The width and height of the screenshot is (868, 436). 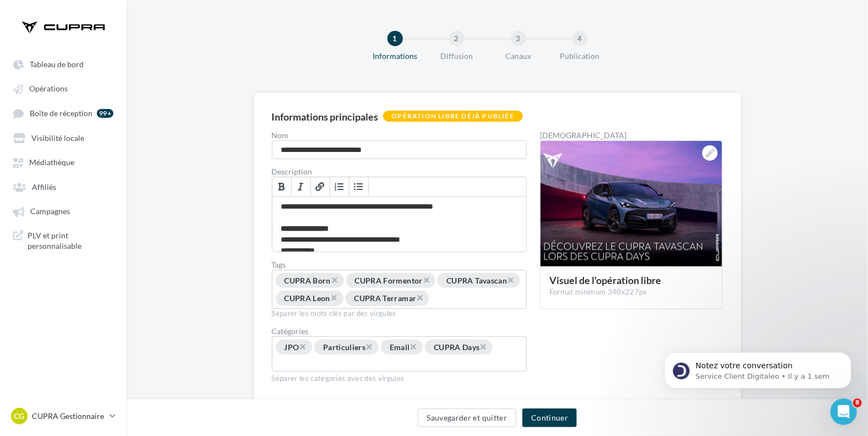 What do you see at coordinates (399, 314) in the screenshot?
I see `div: Séparer les mots clés par des virgules` at bounding box center [399, 314].